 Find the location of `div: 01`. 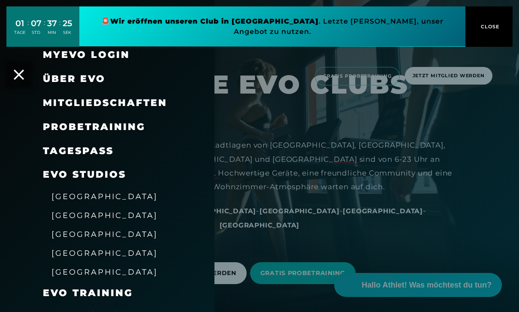

div: 01 is located at coordinates (20, 23).